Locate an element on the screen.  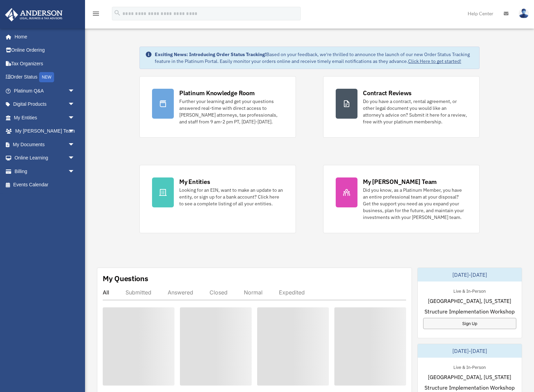
a: My Entities Looking for an EIN, want to make an update to an entity, or sign up for a bank accoun... is located at coordinates (218, 199).